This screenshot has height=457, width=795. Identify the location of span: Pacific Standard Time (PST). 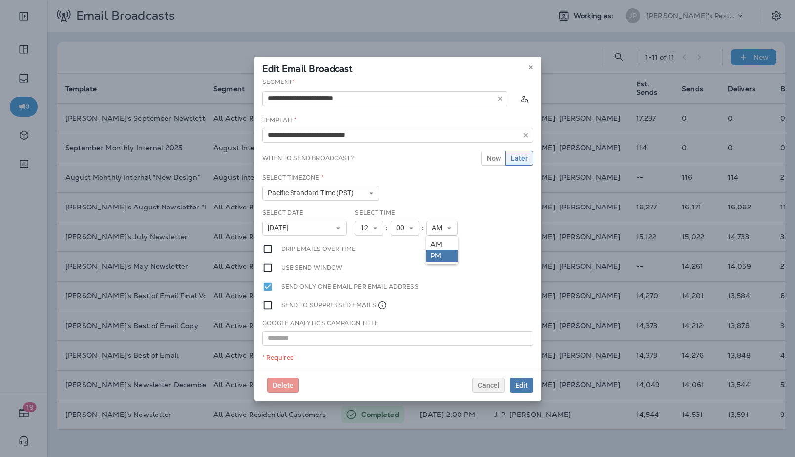
(313, 193).